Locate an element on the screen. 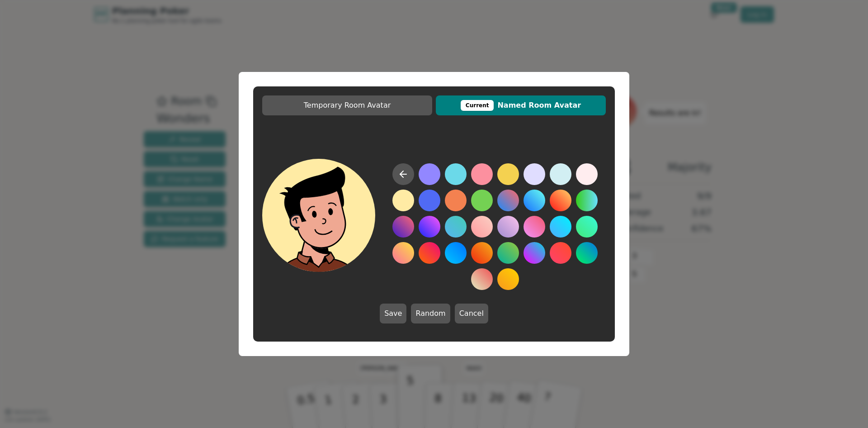 Image resolution: width=868 pixels, height=428 pixels. button: Cancel is located at coordinates (471, 313).